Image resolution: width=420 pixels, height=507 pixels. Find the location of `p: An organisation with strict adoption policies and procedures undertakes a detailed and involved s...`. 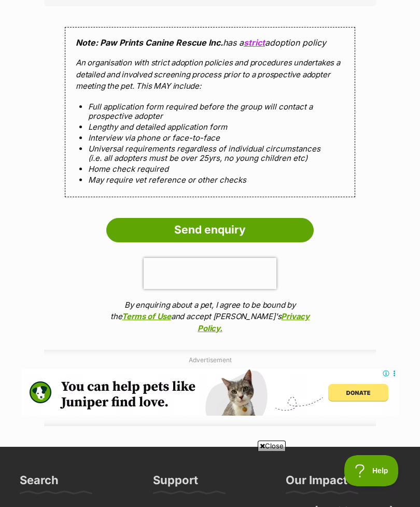

p: An organisation with strict adoption policies and procedures undertakes a detailed and involved s... is located at coordinates (210, 75).